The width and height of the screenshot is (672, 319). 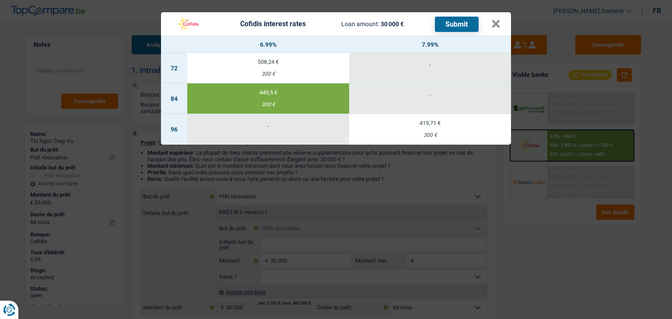 I want to click on div: 419,71 €, so click(x=430, y=123).